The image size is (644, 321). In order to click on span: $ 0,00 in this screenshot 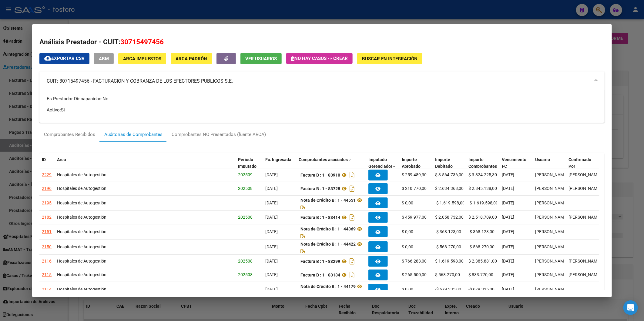, I will do `click(408, 290)`.